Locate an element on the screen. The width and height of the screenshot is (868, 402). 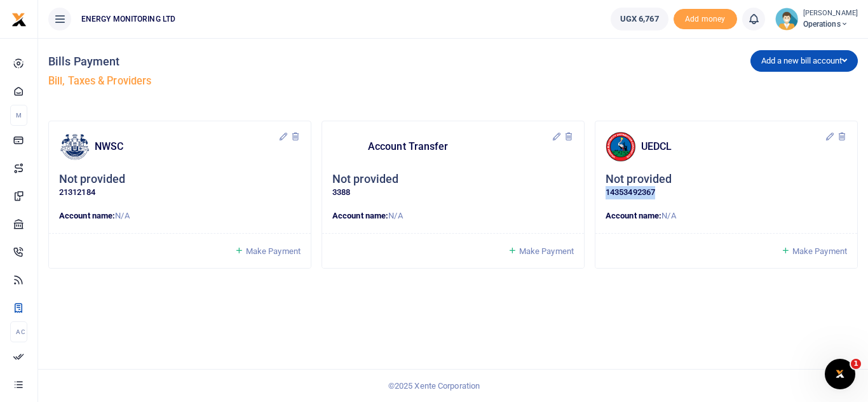
a: logo-small logo-large logo-large is located at coordinates (19, 18).